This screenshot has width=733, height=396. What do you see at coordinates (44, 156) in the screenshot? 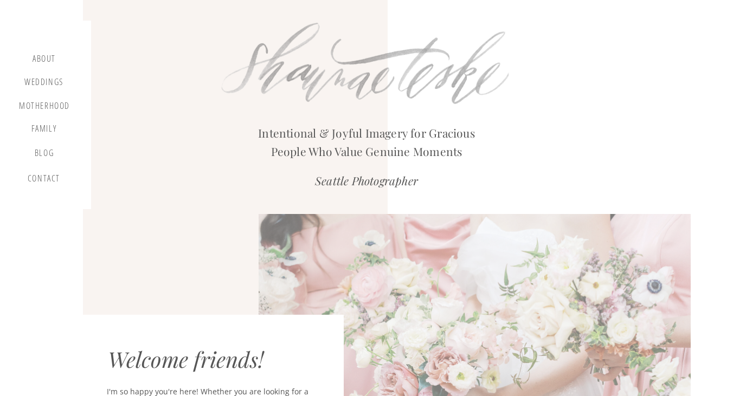
I see `div: blog` at bounding box center [44, 156].